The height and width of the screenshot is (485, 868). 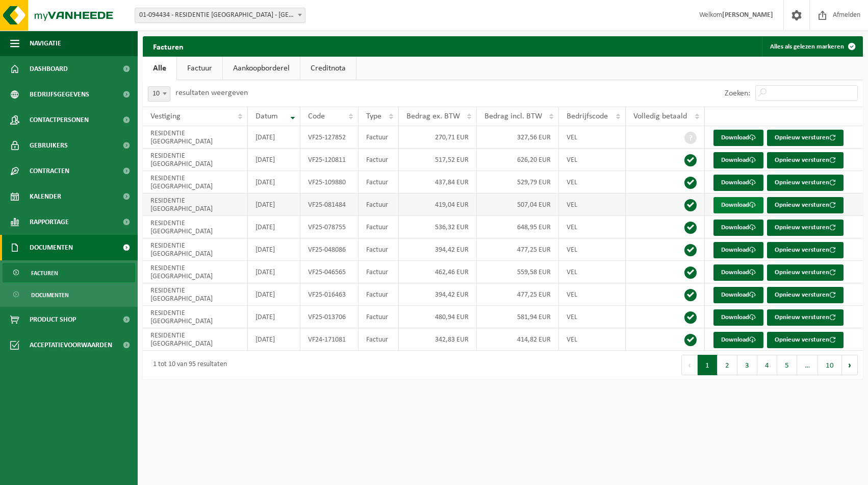 I want to click on div: 1 tot 10 van 95 resultaten, so click(x=187, y=365).